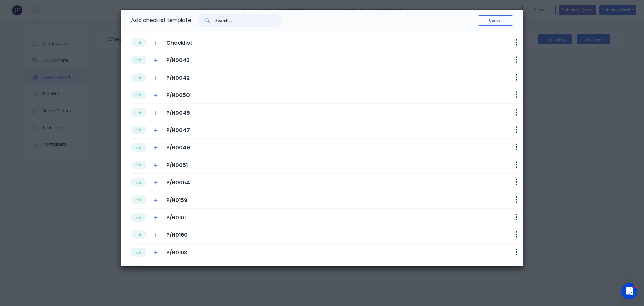 The width and height of the screenshot is (644, 306). What do you see at coordinates (176, 253) in the screenshot?
I see `span: P/N0163` at bounding box center [176, 253].